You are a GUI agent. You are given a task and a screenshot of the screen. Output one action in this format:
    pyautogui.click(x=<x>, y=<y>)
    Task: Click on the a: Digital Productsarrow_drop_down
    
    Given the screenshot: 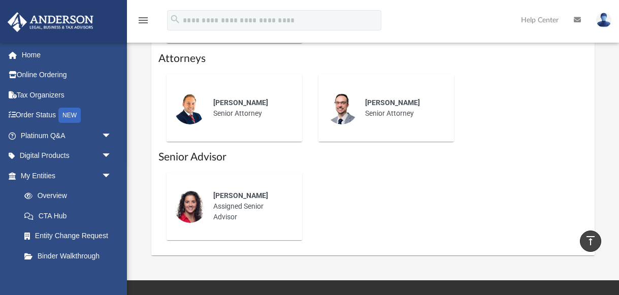 What is the action you would take?
    pyautogui.click(x=67, y=156)
    